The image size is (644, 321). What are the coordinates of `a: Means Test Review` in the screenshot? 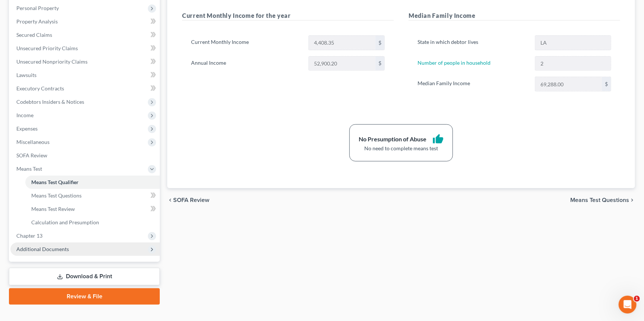 It's located at (93, 209).